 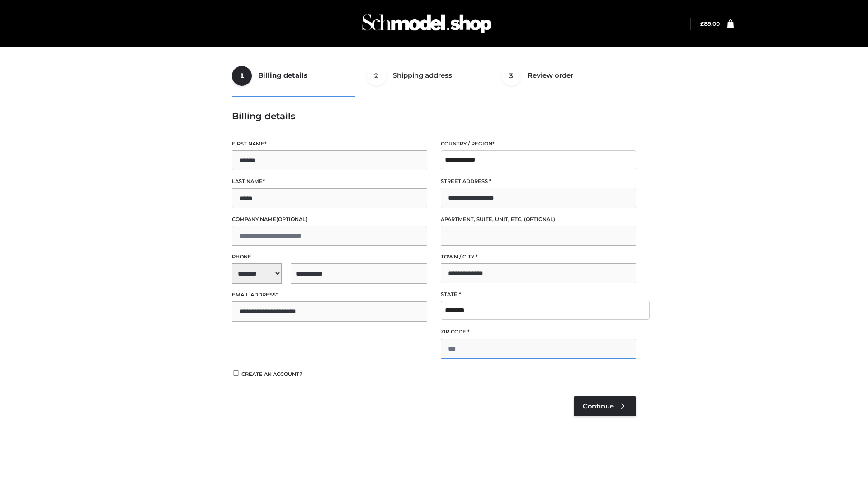 I want to click on label: Company name, so click(x=330, y=219).